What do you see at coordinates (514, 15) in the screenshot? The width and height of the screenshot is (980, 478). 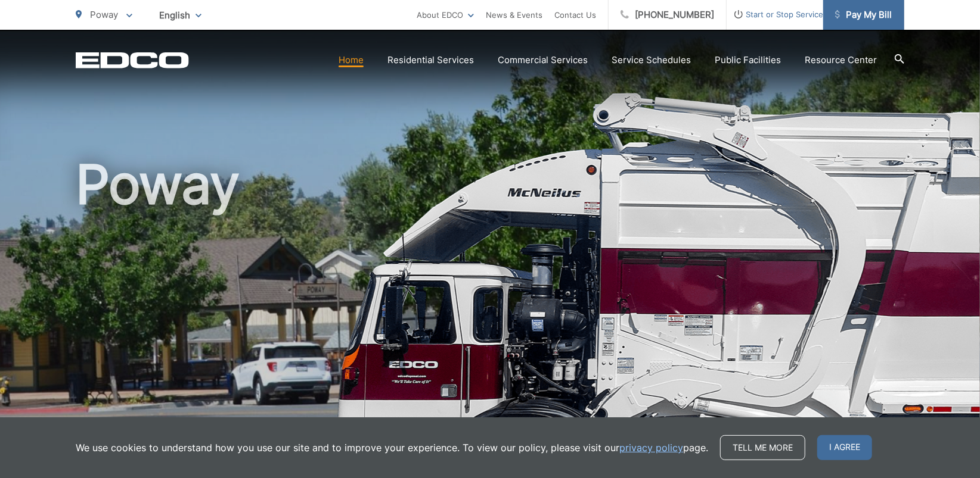 I see `a: News & Events` at bounding box center [514, 15].